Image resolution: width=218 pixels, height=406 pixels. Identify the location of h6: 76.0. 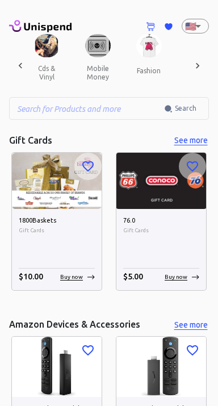
(161, 221).